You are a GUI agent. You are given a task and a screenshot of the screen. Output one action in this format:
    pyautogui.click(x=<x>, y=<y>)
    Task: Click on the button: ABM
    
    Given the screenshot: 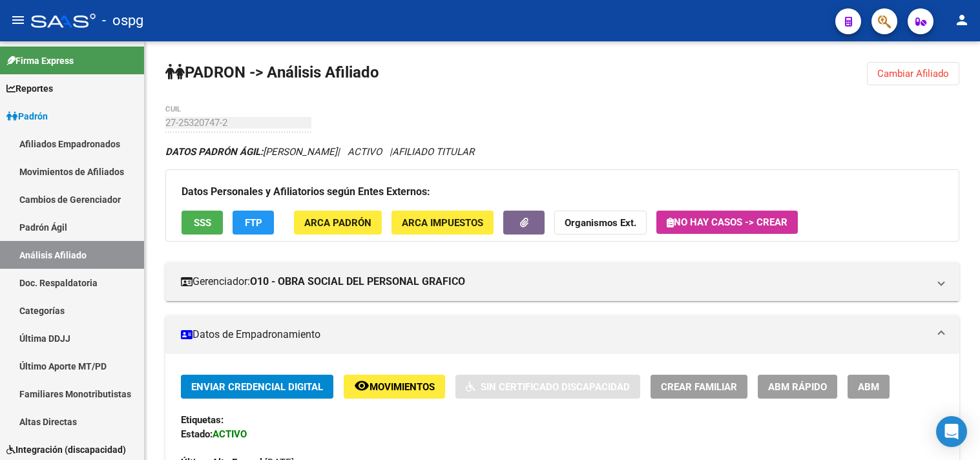 What is the action you would take?
    pyautogui.click(x=868, y=387)
    